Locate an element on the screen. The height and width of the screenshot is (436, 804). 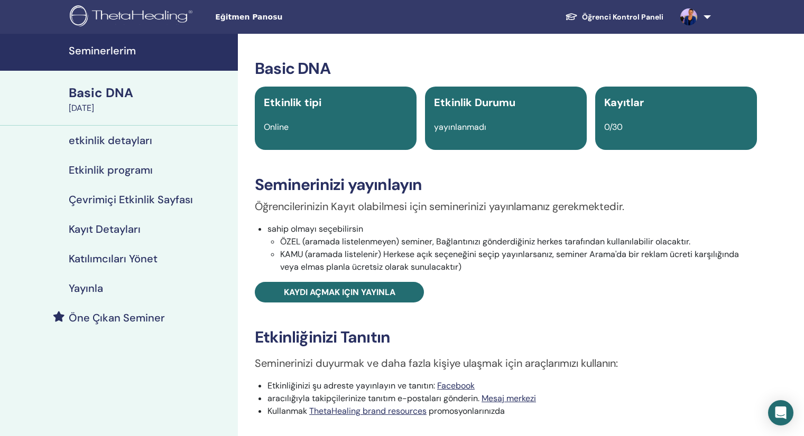
img: default.jpg is located at coordinates (689, 17).